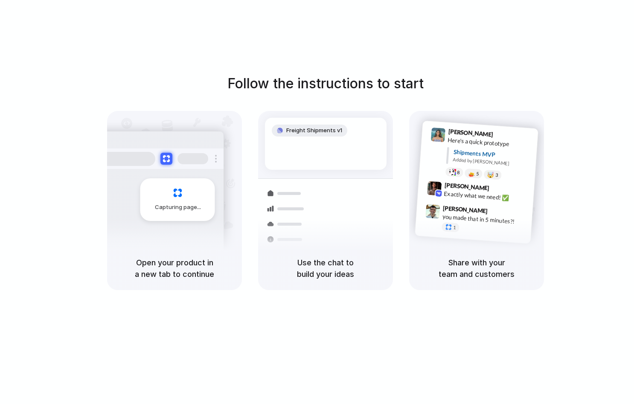  What do you see at coordinates (178, 207) in the screenshot?
I see `span: Capturing page` at bounding box center [178, 207].